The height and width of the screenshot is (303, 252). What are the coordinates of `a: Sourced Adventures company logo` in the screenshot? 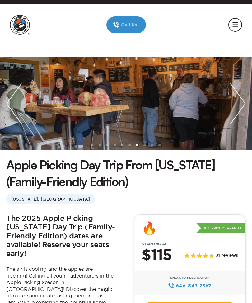 It's located at (20, 25).